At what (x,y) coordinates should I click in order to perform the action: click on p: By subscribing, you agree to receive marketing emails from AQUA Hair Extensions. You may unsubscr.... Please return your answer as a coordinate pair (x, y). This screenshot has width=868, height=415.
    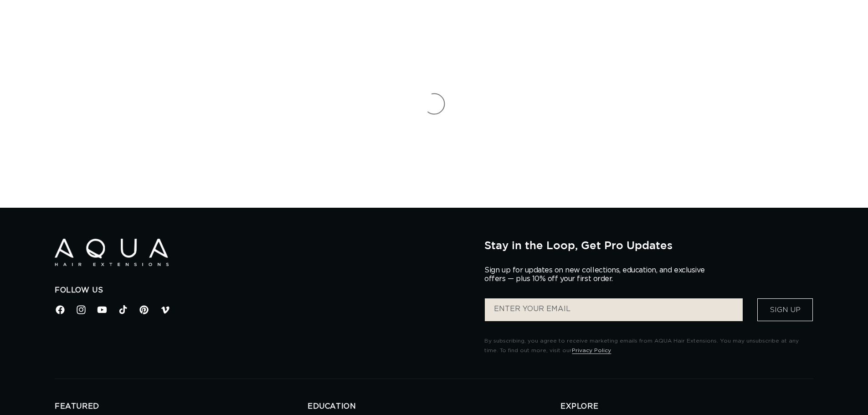
    Looking at the image, I should click on (649, 346).